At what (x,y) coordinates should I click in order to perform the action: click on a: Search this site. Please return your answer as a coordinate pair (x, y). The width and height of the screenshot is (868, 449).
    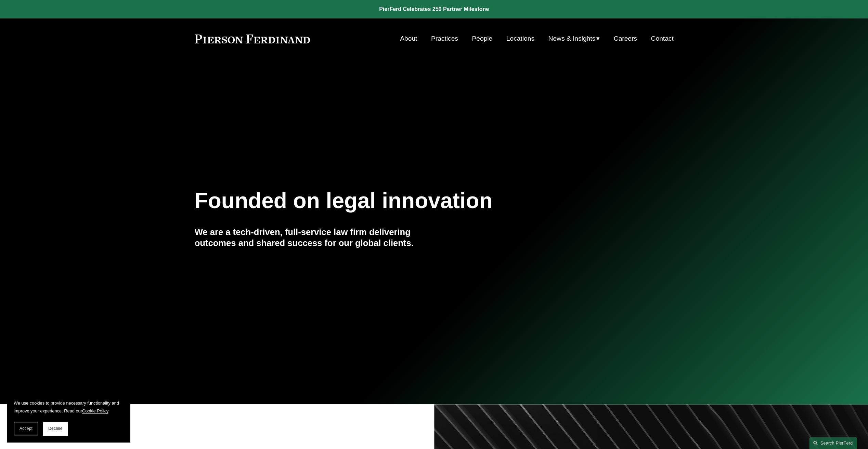
    Looking at the image, I should click on (833, 443).